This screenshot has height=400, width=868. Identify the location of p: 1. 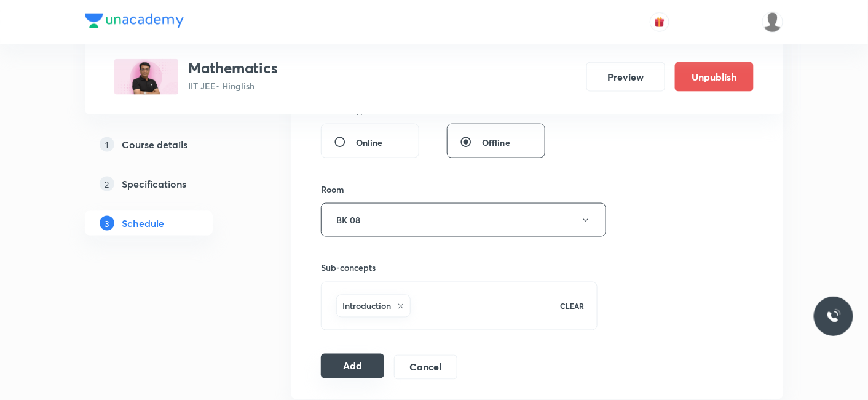
(107, 145).